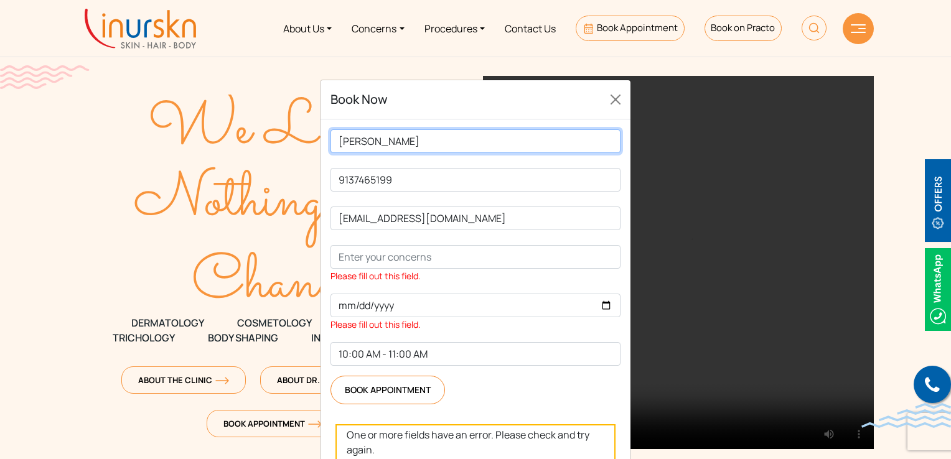 This screenshot has width=951, height=459. I want to click on span: Book on Practo, so click(742, 27).